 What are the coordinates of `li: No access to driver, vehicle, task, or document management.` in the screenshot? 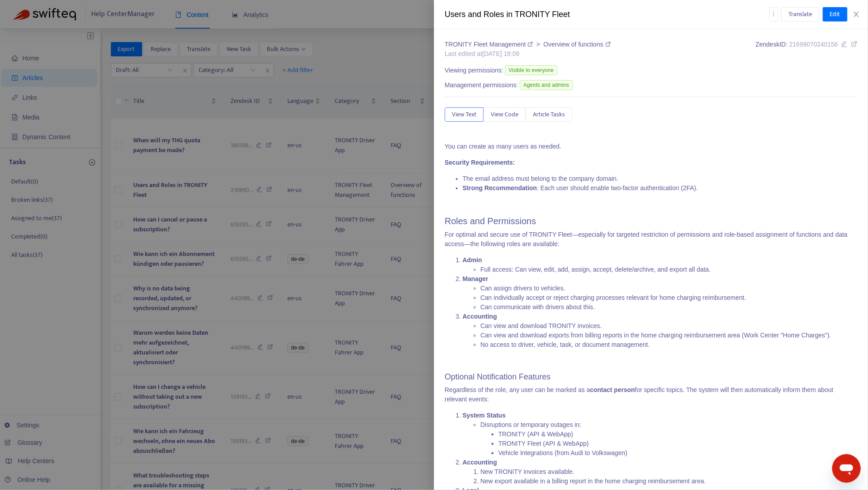 It's located at (669, 344).